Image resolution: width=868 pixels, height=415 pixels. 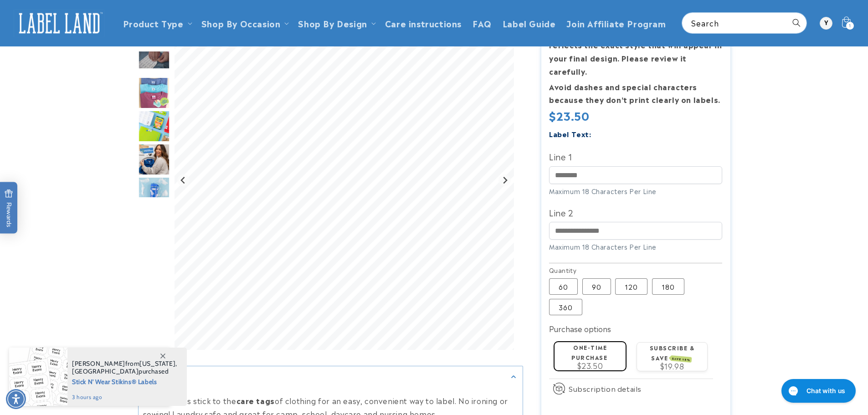 What do you see at coordinates (636, 212) in the screenshot?
I see `label: Line 2` at bounding box center [636, 212].